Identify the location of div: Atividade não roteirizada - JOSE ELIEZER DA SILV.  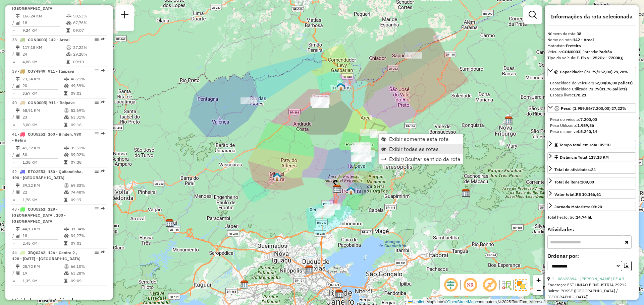
(327, 212).